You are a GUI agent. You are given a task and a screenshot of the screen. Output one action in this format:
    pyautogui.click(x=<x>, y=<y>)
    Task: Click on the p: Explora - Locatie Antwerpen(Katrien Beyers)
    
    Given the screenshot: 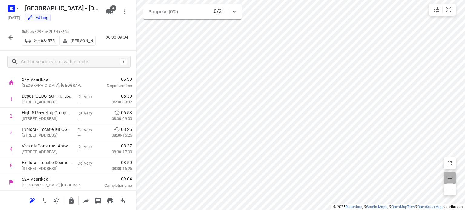 What is the action you would take?
    pyautogui.click(x=47, y=130)
    